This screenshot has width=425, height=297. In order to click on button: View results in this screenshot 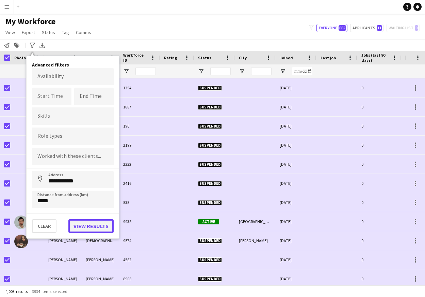, I will do `click(91, 226)`.